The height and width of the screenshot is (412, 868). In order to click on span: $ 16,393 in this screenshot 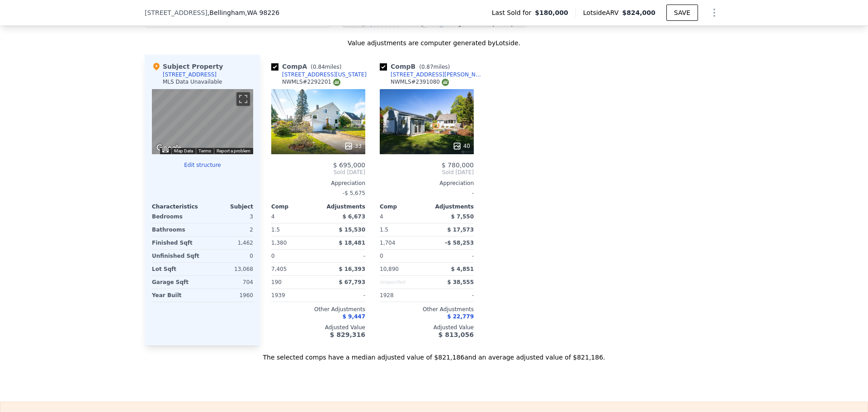, I will do `click(352, 269)`.